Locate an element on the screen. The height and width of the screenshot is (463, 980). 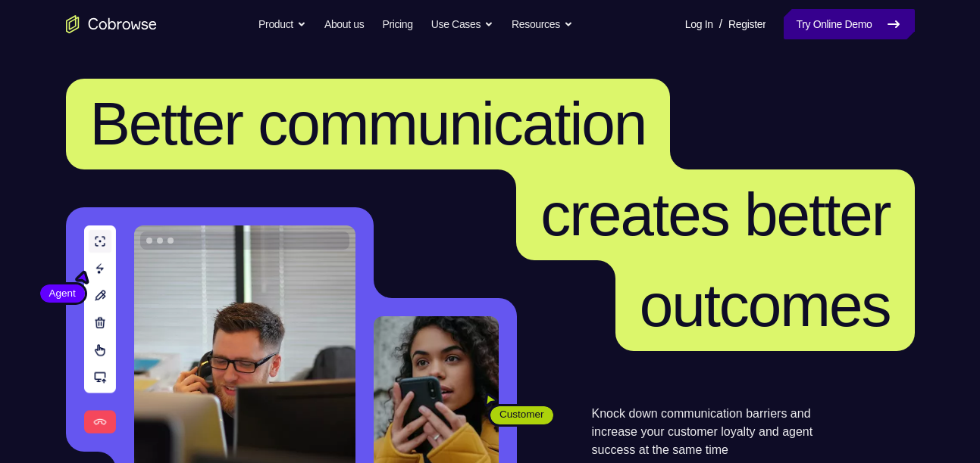
button: Product is located at coordinates (282, 24).